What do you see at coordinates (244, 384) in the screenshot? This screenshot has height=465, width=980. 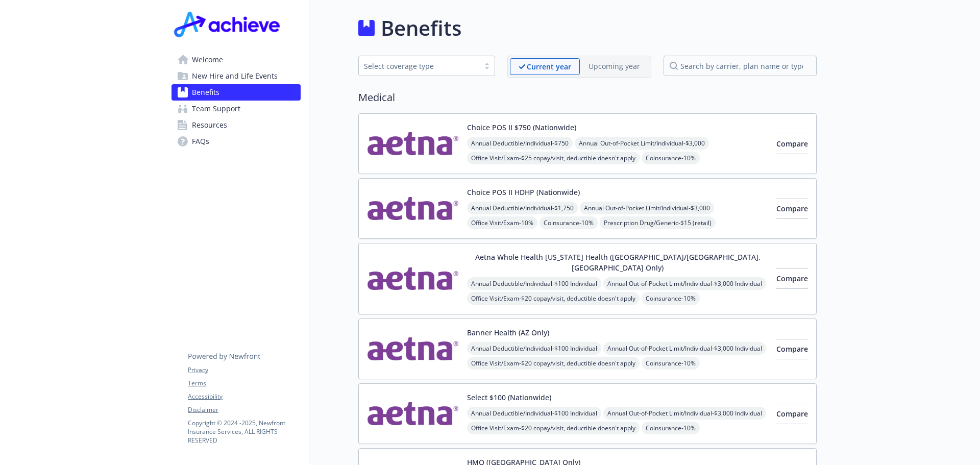 I see `a: Terms` at bounding box center [244, 384].